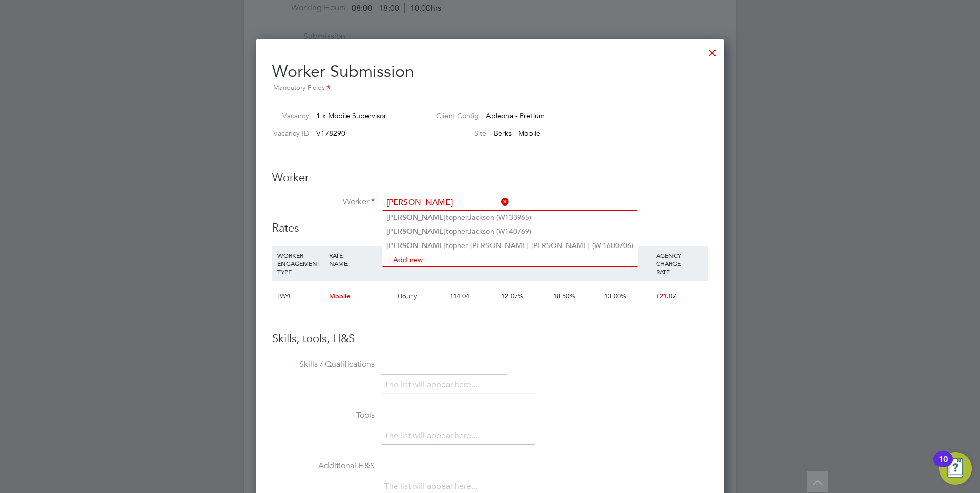  I want to click on span: 18.50%, so click(564, 296).